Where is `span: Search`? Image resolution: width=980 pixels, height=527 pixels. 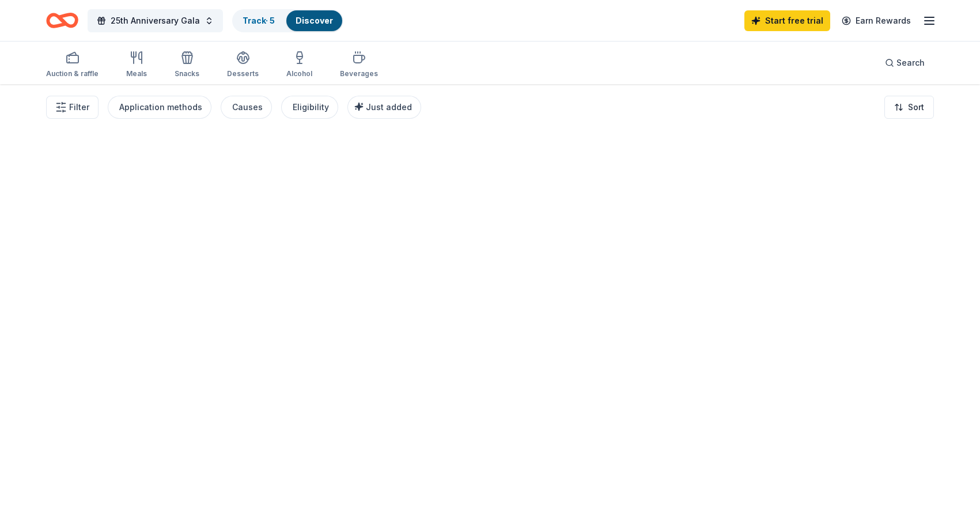 span: Search is located at coordinates (910, 63).